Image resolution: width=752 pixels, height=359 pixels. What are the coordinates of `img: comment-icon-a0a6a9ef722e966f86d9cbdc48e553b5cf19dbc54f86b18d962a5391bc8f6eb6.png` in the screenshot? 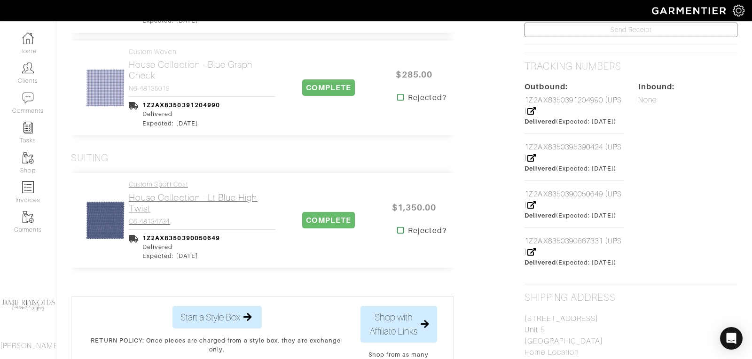 It's located at (28, 98).